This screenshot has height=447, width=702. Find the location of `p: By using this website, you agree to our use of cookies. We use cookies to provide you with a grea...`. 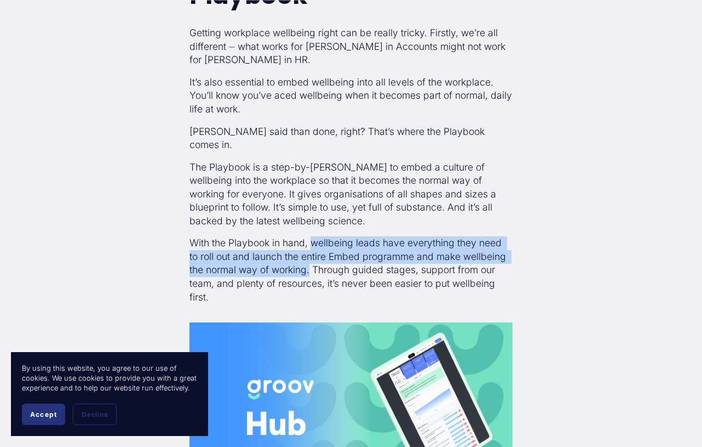

p: By using this website, you agree to our use of cookies. We use cookies to provide you with a grea... is located at coordinates (110, 378).